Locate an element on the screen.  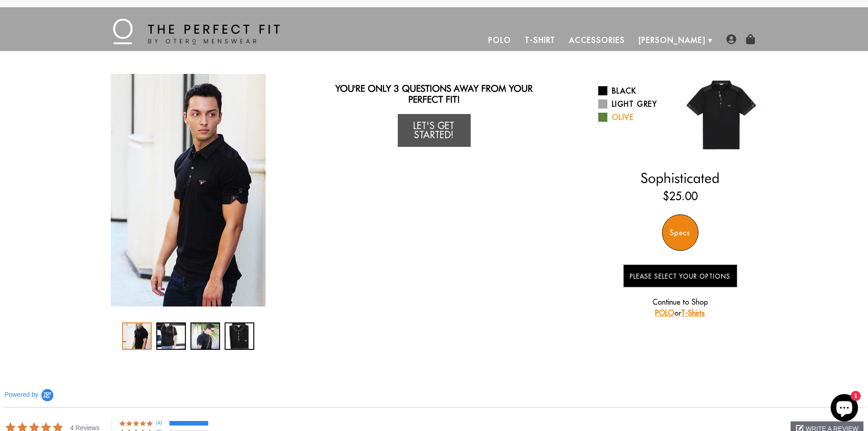
img: 019.jpg is located at coordinates (721, 115).